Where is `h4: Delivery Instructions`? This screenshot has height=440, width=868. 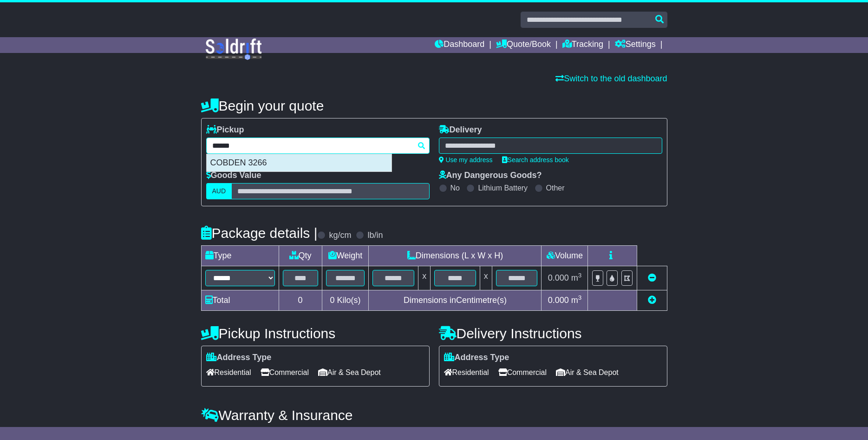 h4: Delivery Instructions is located at coordinates (553, 333).